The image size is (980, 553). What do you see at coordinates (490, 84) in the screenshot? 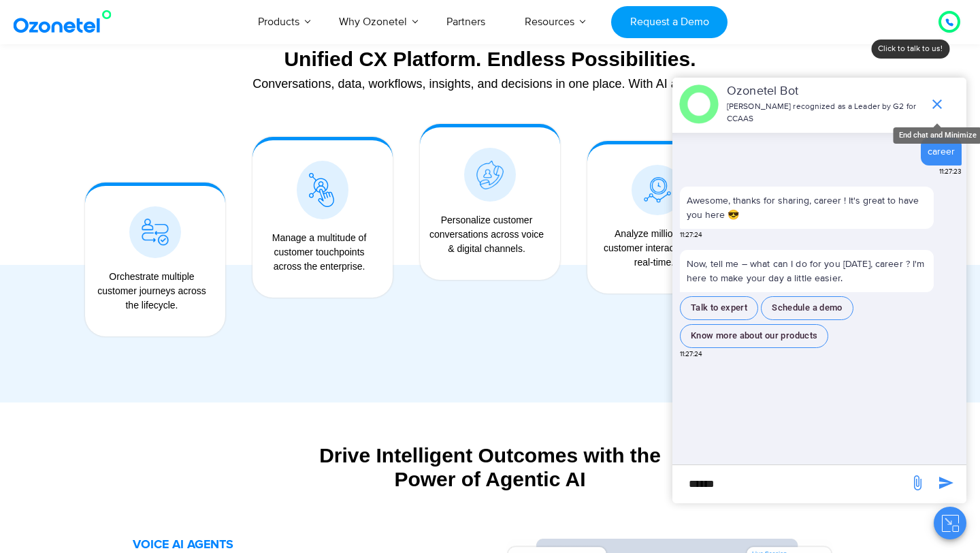
I see `div: Conversations, data, workflows, insights, and decisions in one place. With AI at its core!` at bounding box center [490, 84].